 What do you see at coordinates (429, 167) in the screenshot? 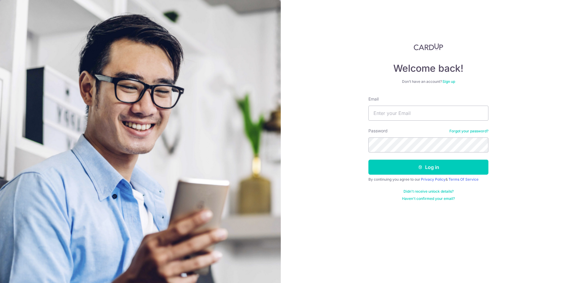
I see `button: Log in` at bounding box center [429, 167].